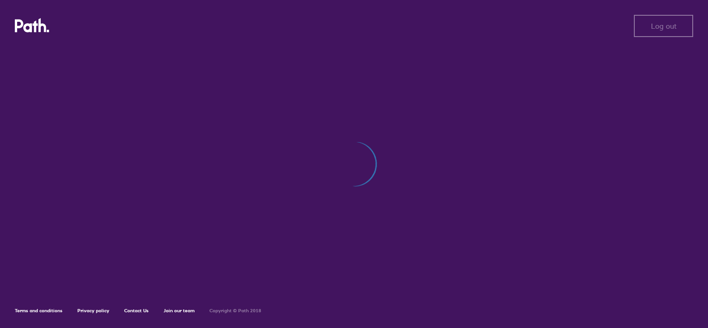 The width and height of the screenshot is (708, 328). What do you see at coordinates (93, 310) in the screenshot?
I see `a: Privacy policy` at bounding box center [93, 310].